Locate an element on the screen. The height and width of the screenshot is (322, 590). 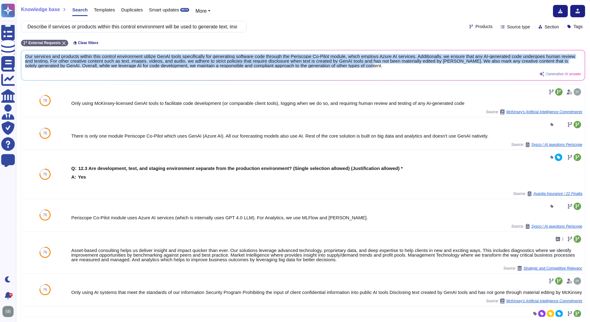
span: Tags is located at coordinates (578, 27).